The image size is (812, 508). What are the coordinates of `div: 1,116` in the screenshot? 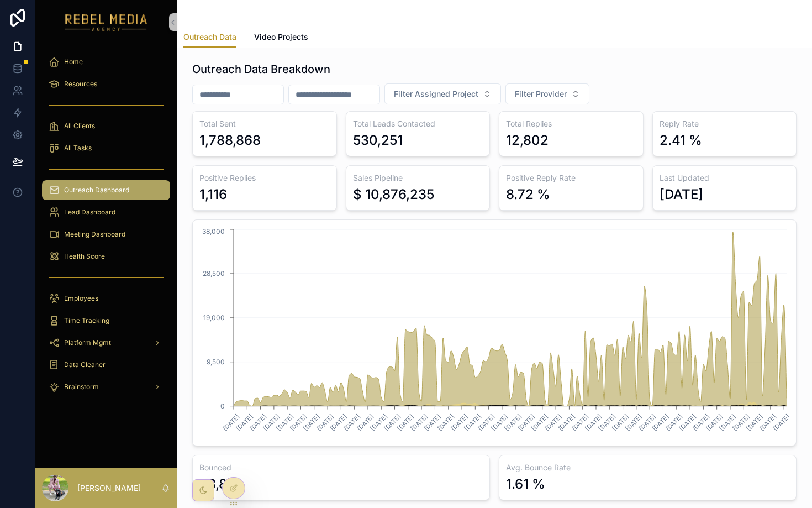 It's located at (213, 195).